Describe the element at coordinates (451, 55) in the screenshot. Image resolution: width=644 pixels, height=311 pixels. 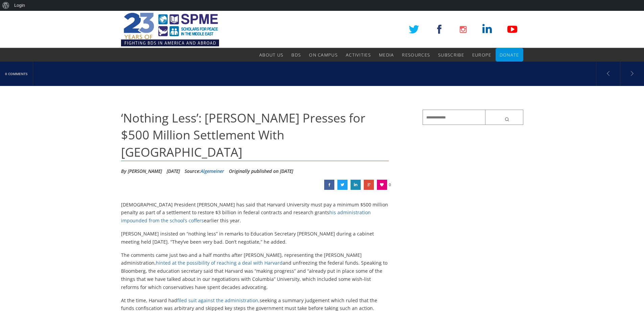
I see `span: Subscribe` at that location.